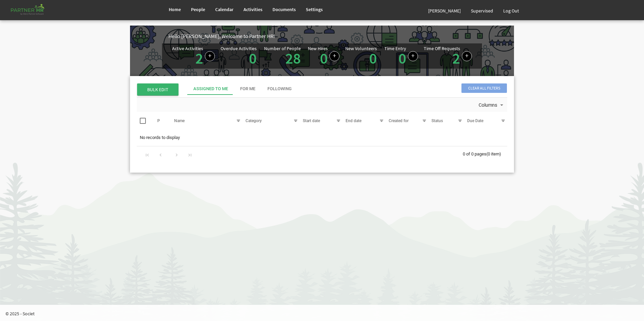 The image size is (644, 321). Describe the element at coordinates (158, 90) in the screenshot. I see `span: BULK EDIT` at that location.